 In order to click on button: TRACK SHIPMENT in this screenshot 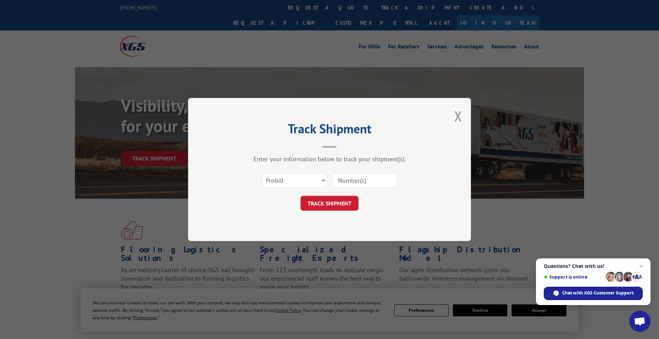, I will do `click(329, 203)`.